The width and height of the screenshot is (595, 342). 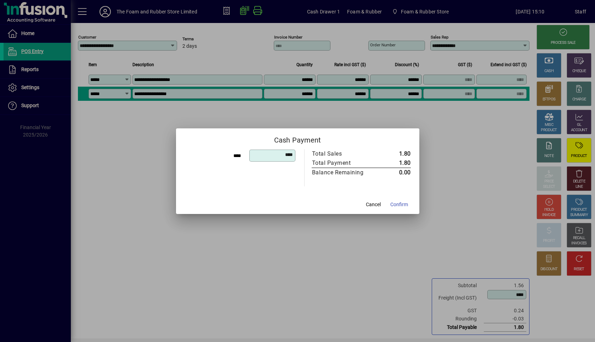 What do you see at coordinates (297, 139) in the screenshot?
I see `h2: Cash Payment` at bounding box center [297, 139].